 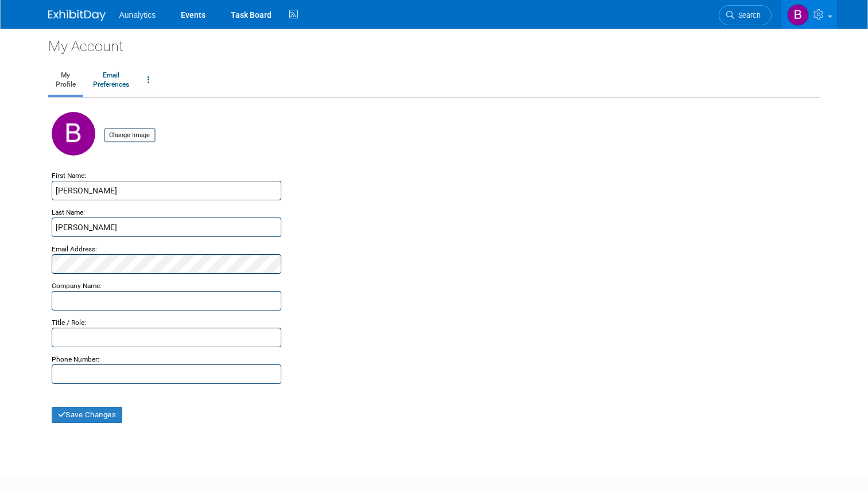 I want to click on img: ExhibitDay, so click(x=77, y=15).